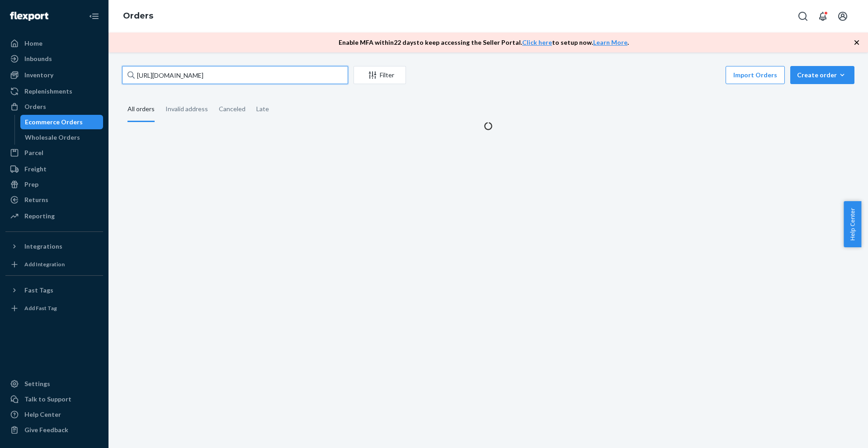  I want to click on button: Give Feedback, so click(54, 430).